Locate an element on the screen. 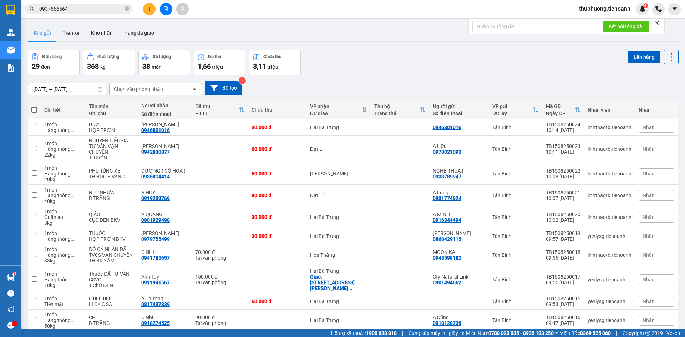 Image resolution: width=685 pixels, height=337 pixels. div: NGHỆ THUẬT is located at coordinates (459, 171).